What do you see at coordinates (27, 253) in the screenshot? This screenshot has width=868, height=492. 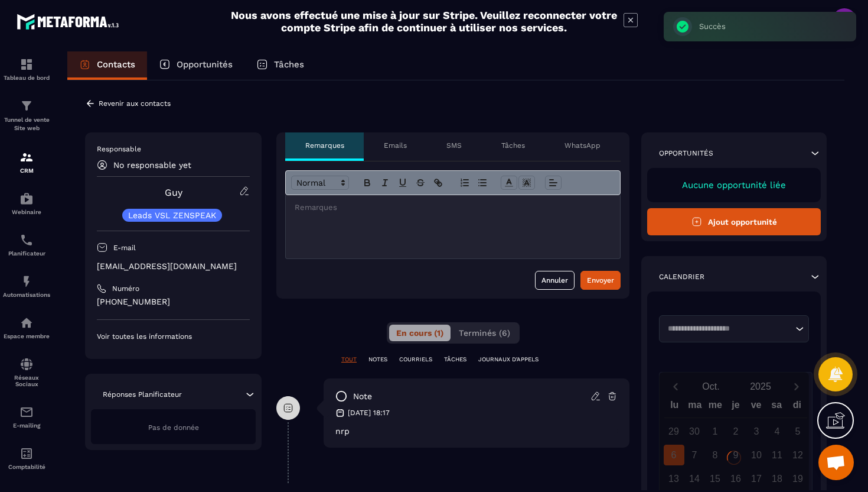 I see `p: Planificateur` at bounding box center [27, 253].